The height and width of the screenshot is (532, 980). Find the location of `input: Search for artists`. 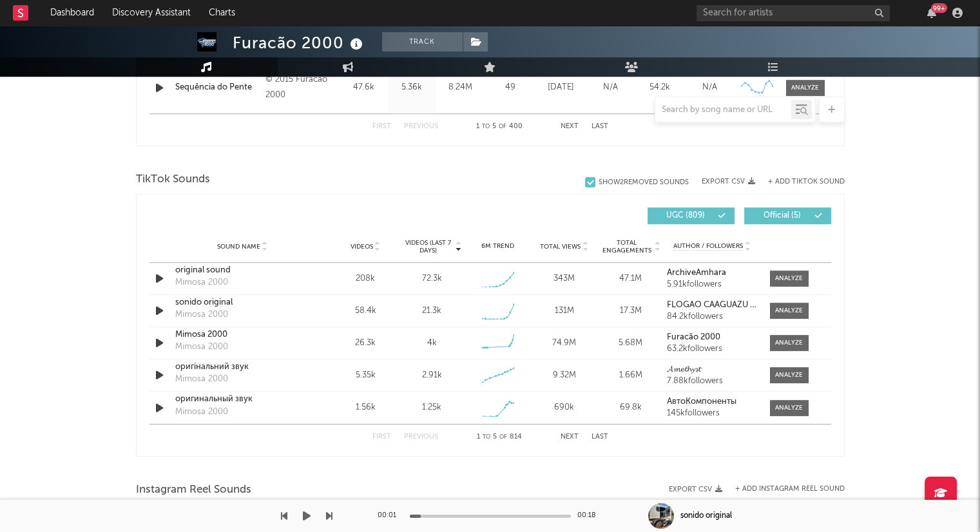

input: Search for artists is located at coordinates (793, 13).